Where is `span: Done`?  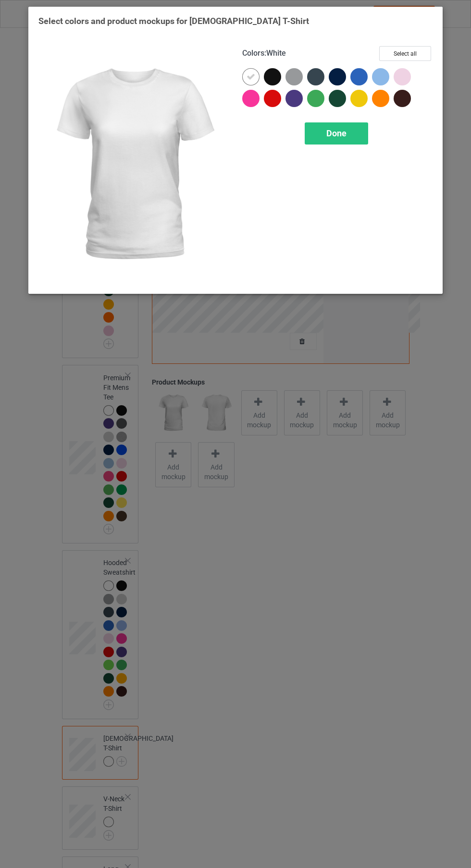 span: Done is located at coordinates (336, 133).